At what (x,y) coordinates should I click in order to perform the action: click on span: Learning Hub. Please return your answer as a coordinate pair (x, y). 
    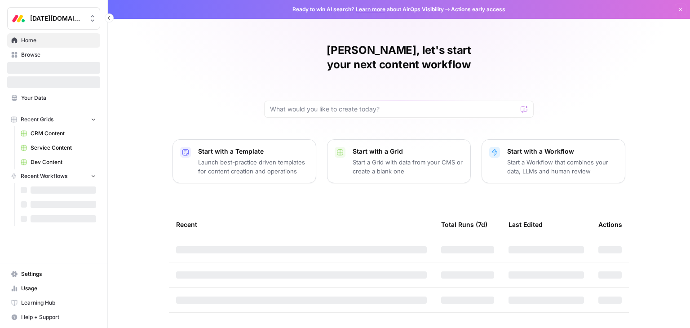
    Looking at the image, I should click on (58, 303).